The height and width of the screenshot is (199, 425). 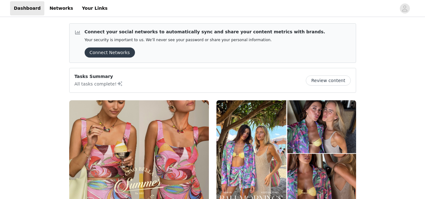 I want to click on p: All tasks complete!, so click(x=99, y=84).